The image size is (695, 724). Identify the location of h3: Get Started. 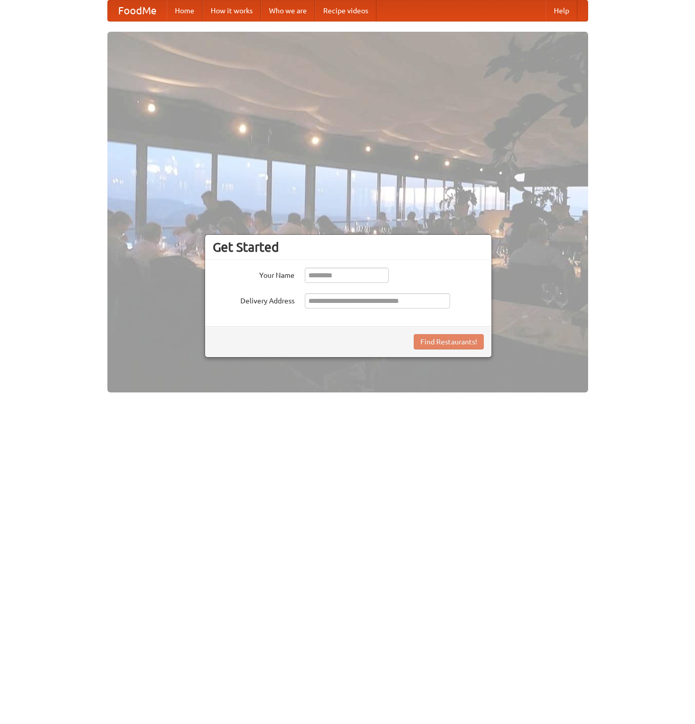
(348, 247).